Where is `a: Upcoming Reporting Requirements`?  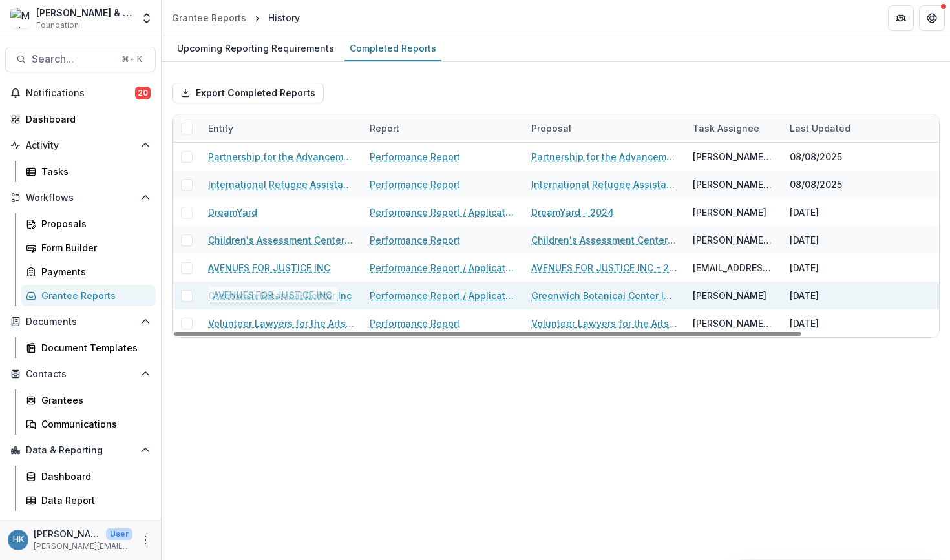 a: Upcoming Reporting Requirements is located at coordinates (255, 49).